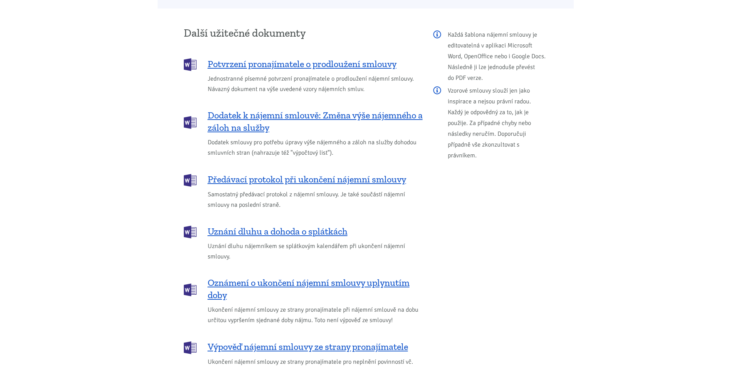  What do you see at coordinates (303, 347) in the screenshot?
I see `a: Výpověď nájemní smlouvy ze strany pronajímatele` at bounding box center [303, 347].